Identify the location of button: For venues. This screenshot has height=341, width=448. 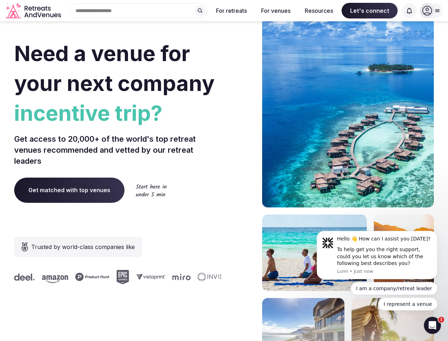
(276, 11).